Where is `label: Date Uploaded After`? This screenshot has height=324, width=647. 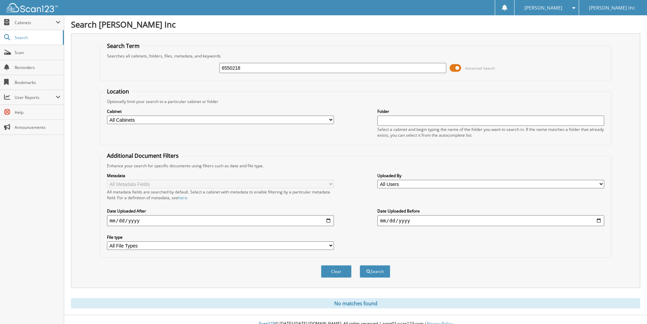
label: Date Uploaded After is located at coordinates (221, 211).